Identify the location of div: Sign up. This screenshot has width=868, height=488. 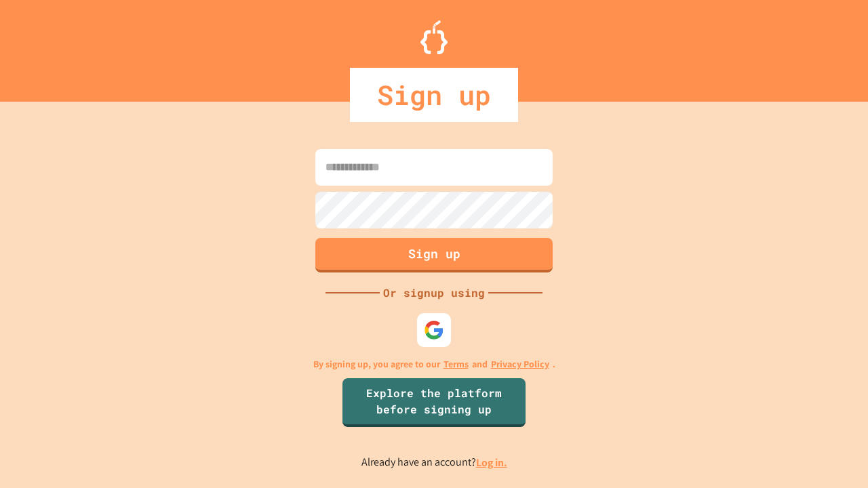
(434, 95).